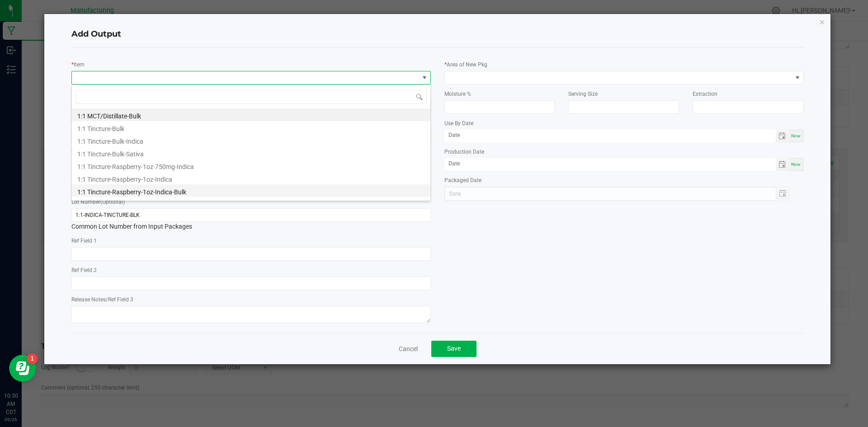  Describe the element at coordinates (459, 124) in the screenshot. I see `label: Use By Date` at that location.